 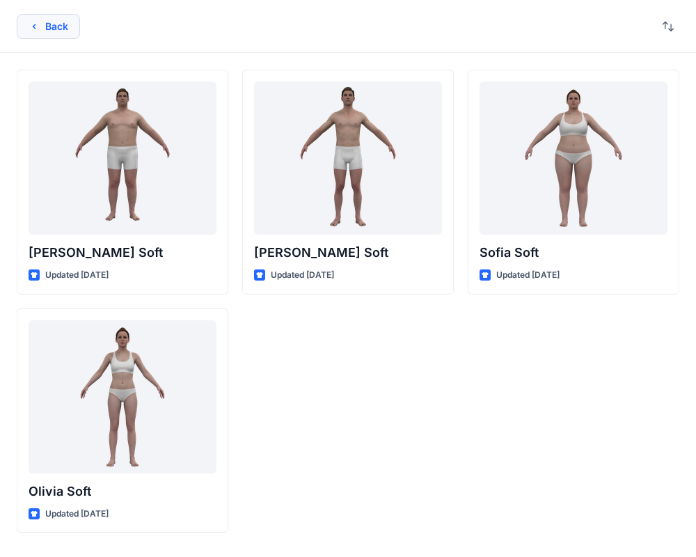 I want to click on a: Sofia Soft, so click(x=574, y=158).